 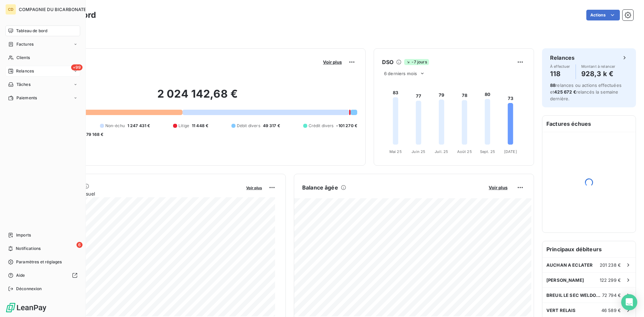 What do you see at coordinates (564, 92) in the screenshot?
I see `span: 425 672 €` at bounding box center [564, 92].